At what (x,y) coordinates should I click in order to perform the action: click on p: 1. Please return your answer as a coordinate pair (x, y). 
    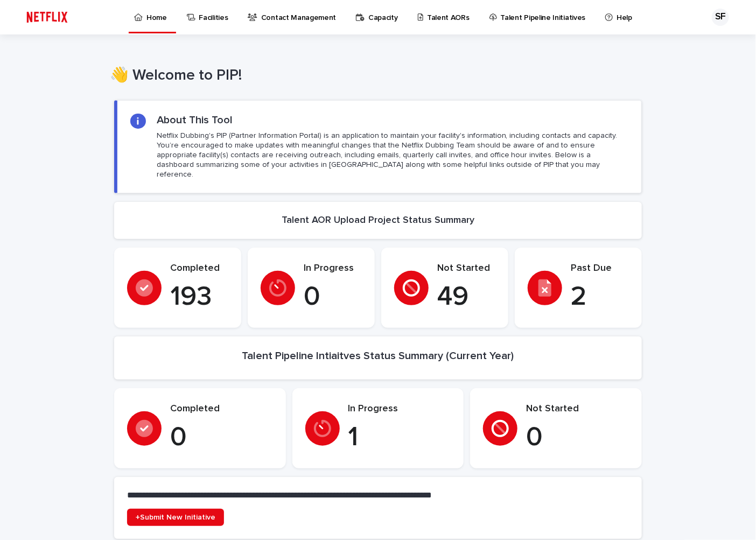
    Looking at the image, I should click on (400, 437).